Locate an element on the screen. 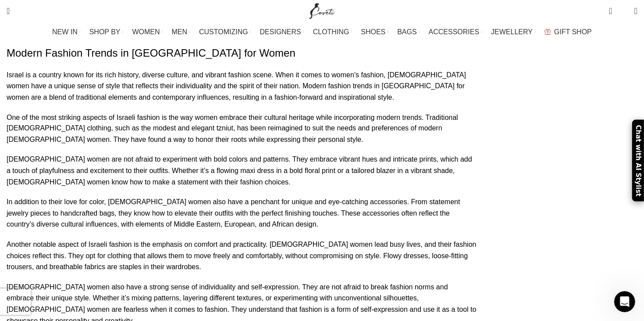  p: One of the most striking aspects of Israeli fashion is the way women embrace their cultural herit... is located at coordinates (242, 128).